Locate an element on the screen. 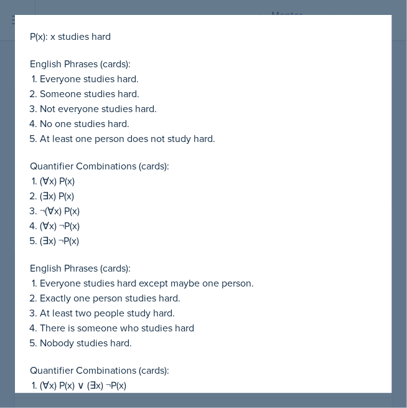 Image resolution: width=407 pixels, height=408 pixels. p: At least one person does not study hard. is located at coordinates (209, 138).